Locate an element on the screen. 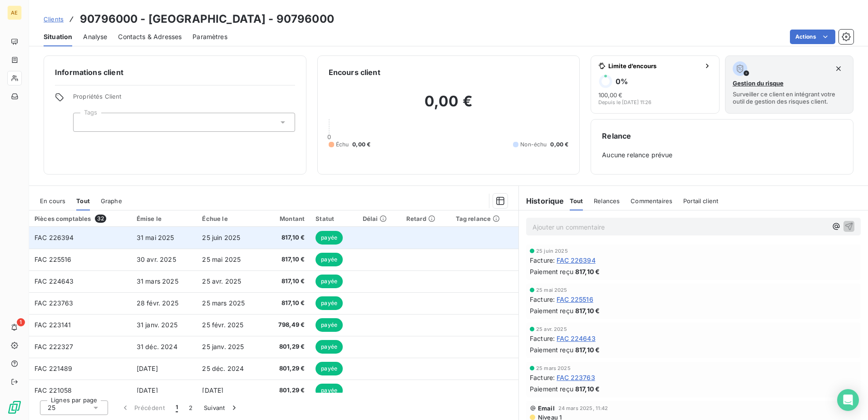  span: 30 avr. 2025 is located at coordinates (157, 259).